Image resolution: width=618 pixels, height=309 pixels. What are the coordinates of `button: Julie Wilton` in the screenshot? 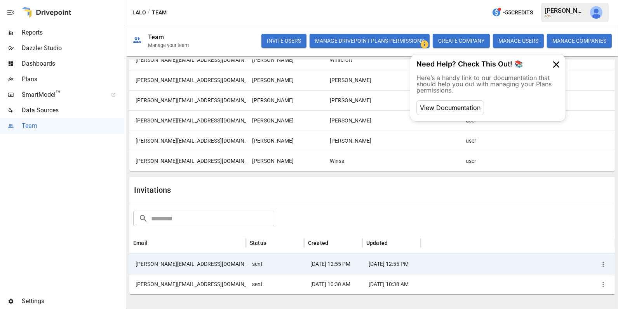 It's located at (596, 12).